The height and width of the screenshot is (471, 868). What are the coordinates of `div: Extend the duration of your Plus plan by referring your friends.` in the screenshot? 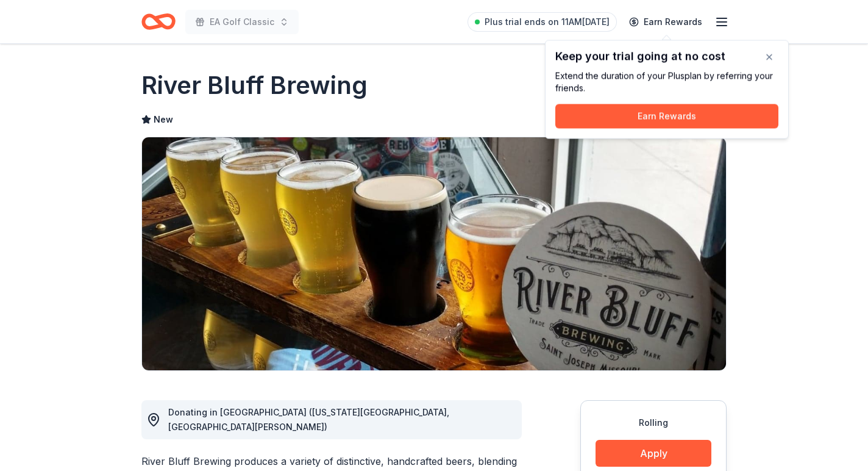 It's located at (667, 82).